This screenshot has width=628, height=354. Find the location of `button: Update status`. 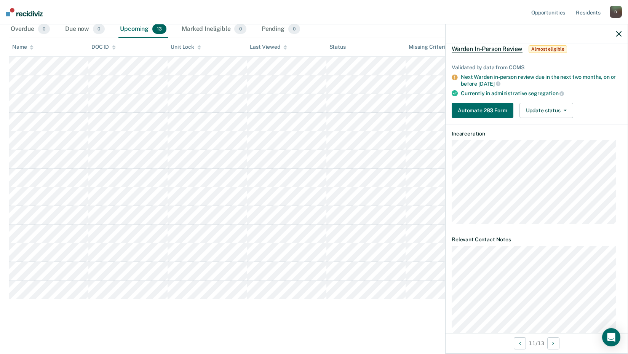

button: Update status is located at coordinates (546, 110).